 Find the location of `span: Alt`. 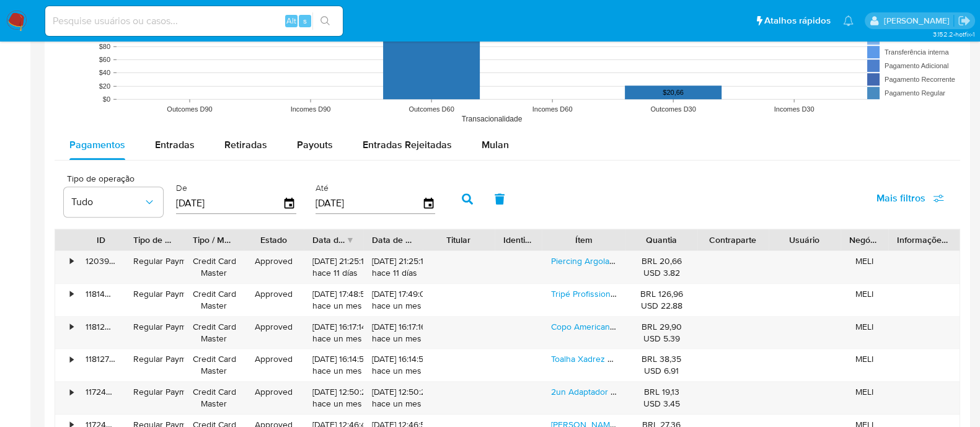

span: Alt is located at coordinates (291, 21).